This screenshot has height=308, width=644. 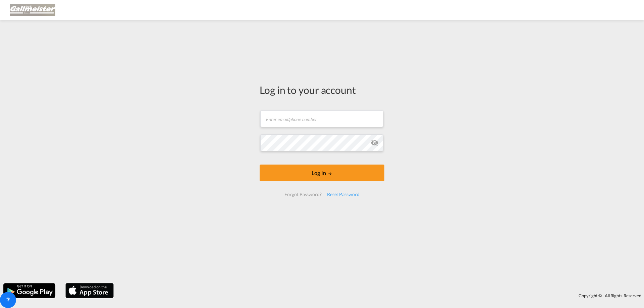 I want to click on button: LOGIN, so click(x=322, y=173).